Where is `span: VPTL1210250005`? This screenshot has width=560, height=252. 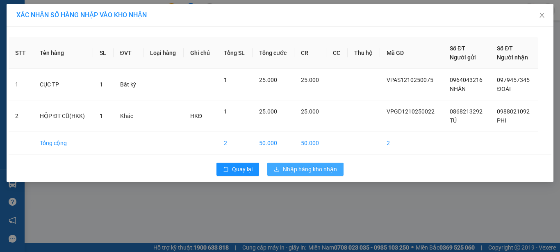 span: VPTL1210250005 is located at coordinates (63, 55).